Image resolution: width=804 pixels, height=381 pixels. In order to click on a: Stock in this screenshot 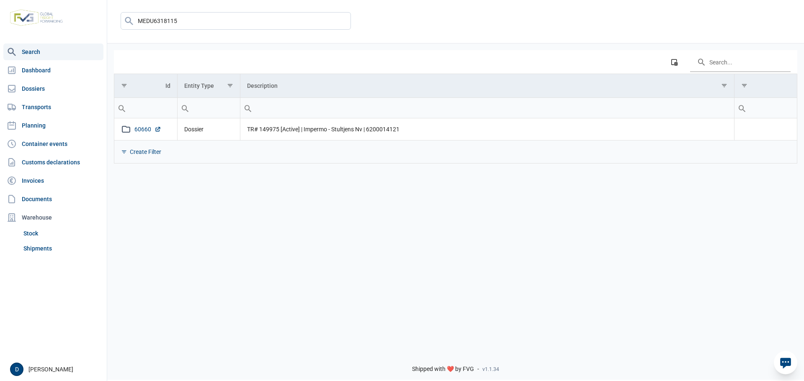, I will do `click(62, 234)`.